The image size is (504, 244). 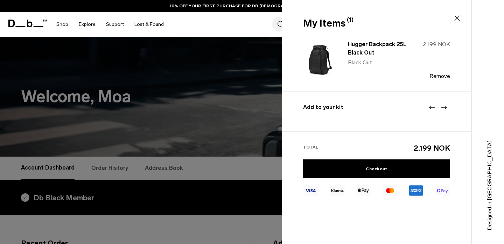 What do you see at coordinates (62, 24) in the screenshot?
I see `a: Shop` at bounding box center [62, 24].